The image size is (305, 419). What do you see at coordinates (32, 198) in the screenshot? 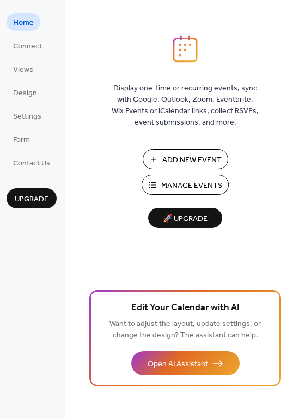
I see `button: Upgrade` at bounding box center [32, 198].